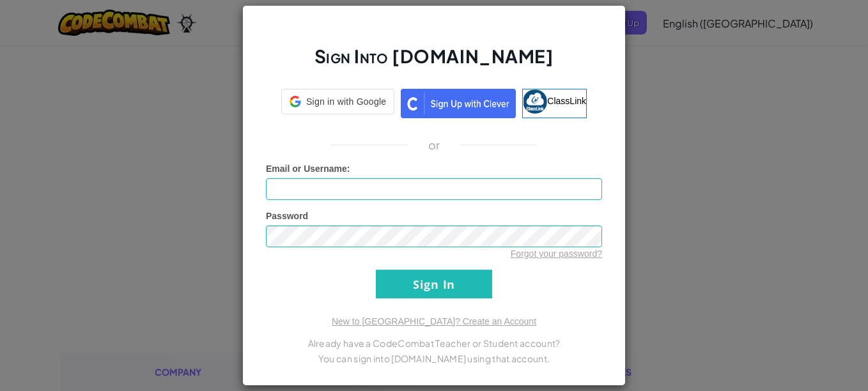 The height and width of the screenshot is (391, 868). What do you see at coordinates (458, 103) in the screenshot?
I see `img: clever_sso_button@2x.png` at bounding box center [458, 103].